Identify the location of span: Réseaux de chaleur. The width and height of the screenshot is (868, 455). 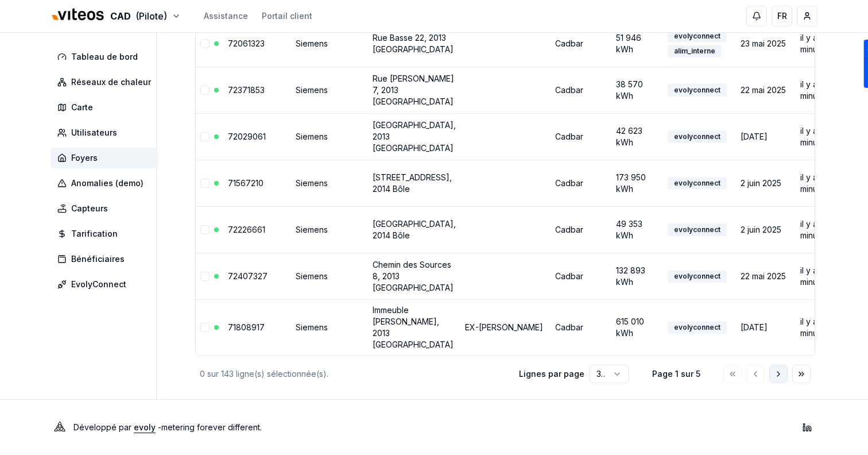
(111, 82).